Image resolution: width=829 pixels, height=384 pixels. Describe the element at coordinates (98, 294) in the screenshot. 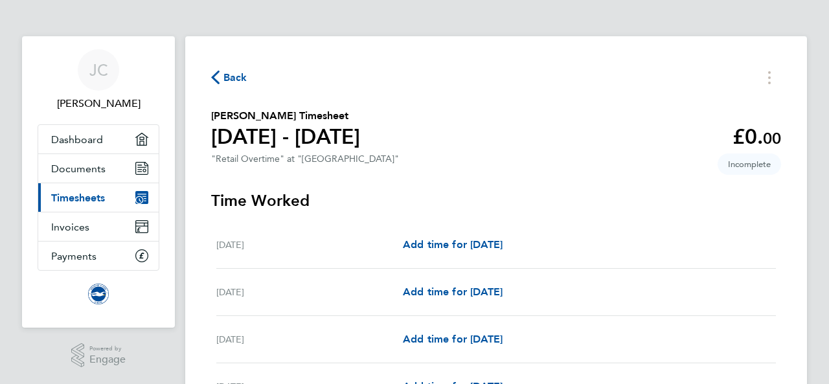

I see `a: Go to home page` at that location.